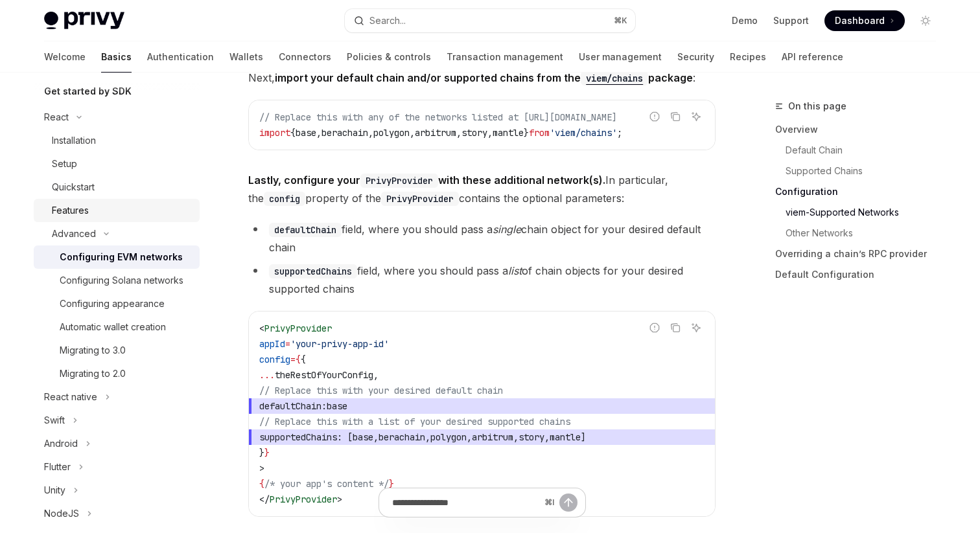 Image resolution: width=980 pixels, height=533 pixels. What do you see at coordinates (614, 78) in the screenshot?
I see `a: viem/chains` at bounding box center [614, 78].